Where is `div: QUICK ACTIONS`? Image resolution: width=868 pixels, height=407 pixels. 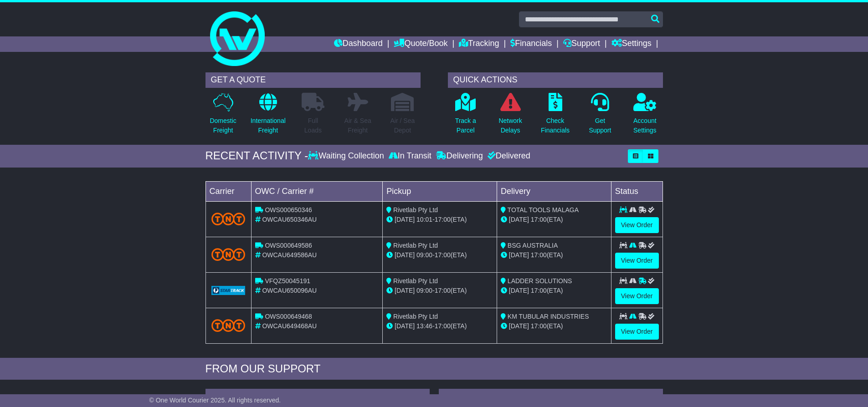 div: QUICK ACTIONS is located at coordinates (555, 80).